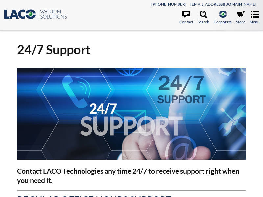 This screenshot has width=263, height=197. I want to click on h1: 24/7 Support, so click(132, 49).